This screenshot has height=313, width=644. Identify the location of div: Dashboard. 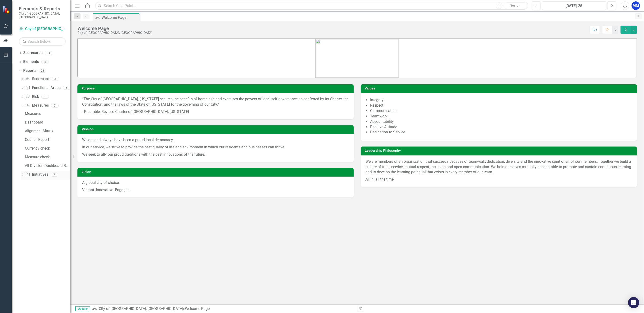
(48, 122).